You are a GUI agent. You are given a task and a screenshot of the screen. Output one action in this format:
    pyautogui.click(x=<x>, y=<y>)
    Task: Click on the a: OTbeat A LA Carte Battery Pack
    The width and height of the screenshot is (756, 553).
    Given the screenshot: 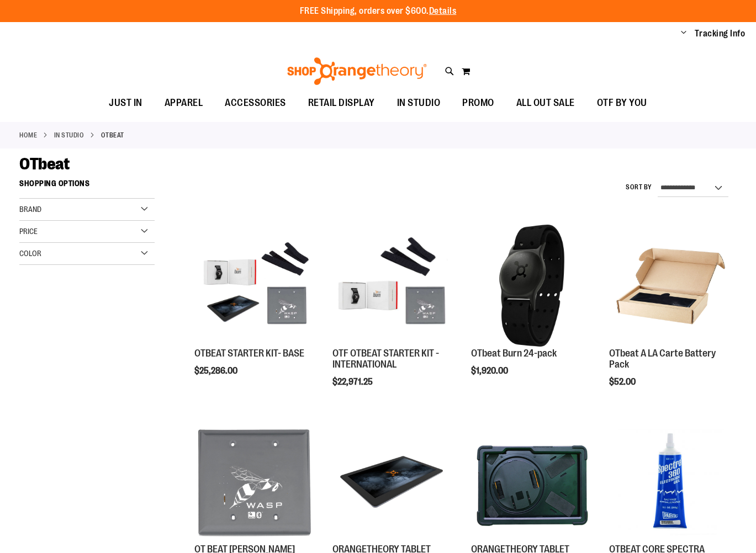 What is the action you would take?
    pyautogui.click(x=663, y=359)
    